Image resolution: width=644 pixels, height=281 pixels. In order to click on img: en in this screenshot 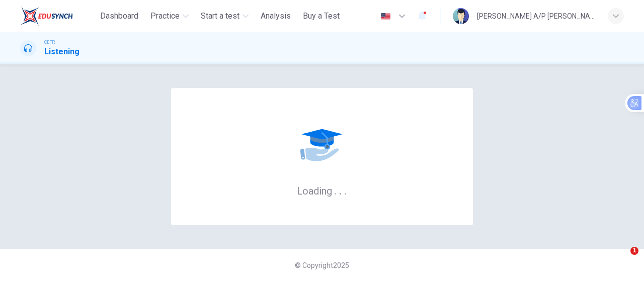, I will do `click(385, 16)`.